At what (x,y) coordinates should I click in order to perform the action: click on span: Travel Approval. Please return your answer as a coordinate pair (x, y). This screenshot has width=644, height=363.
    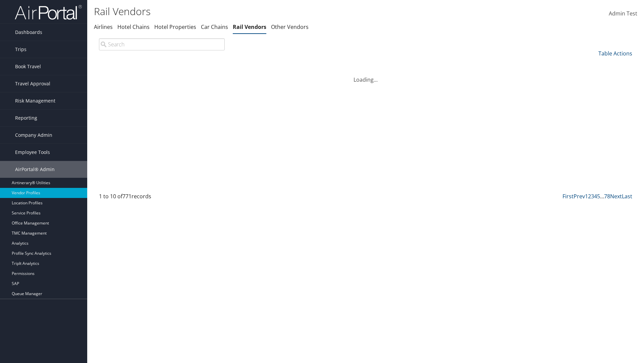
    Looking at the image, I should click on (33, 83).